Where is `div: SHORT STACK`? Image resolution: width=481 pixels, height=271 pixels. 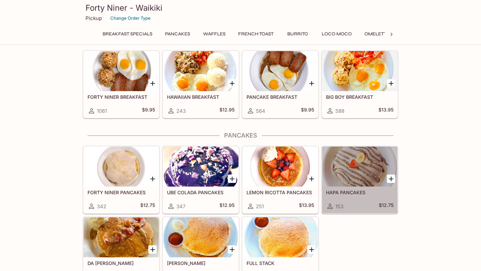
div: SHORT STACK is located at coordinates (201, 237).